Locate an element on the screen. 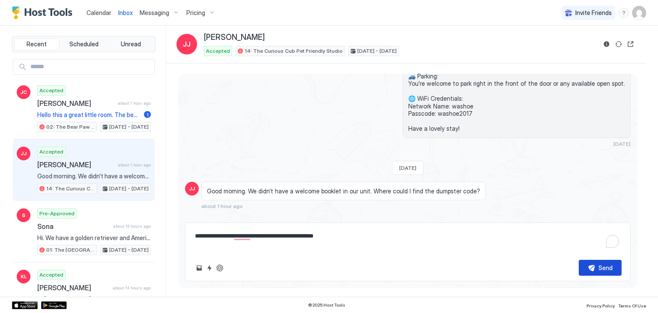 This screenshot has height=313, width=658. div: Send is located at coordinates (605, 267).